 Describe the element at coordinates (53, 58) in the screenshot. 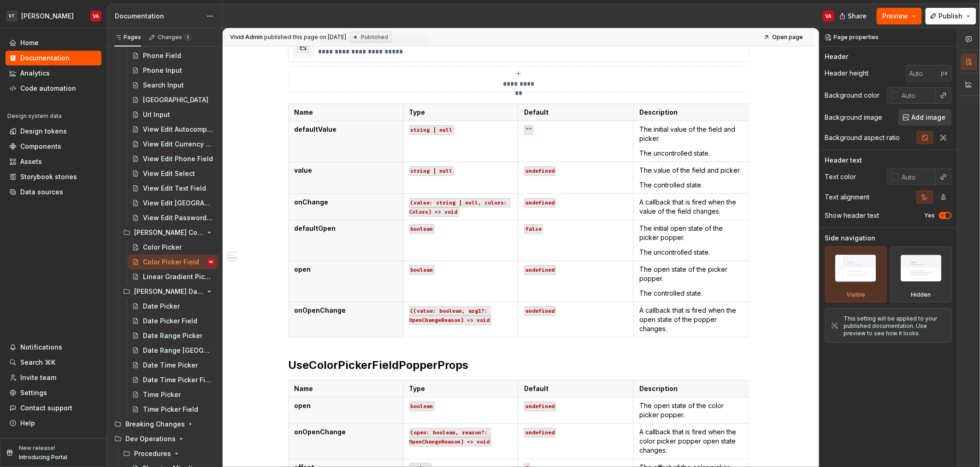

I see `a: Documentation` at that location.